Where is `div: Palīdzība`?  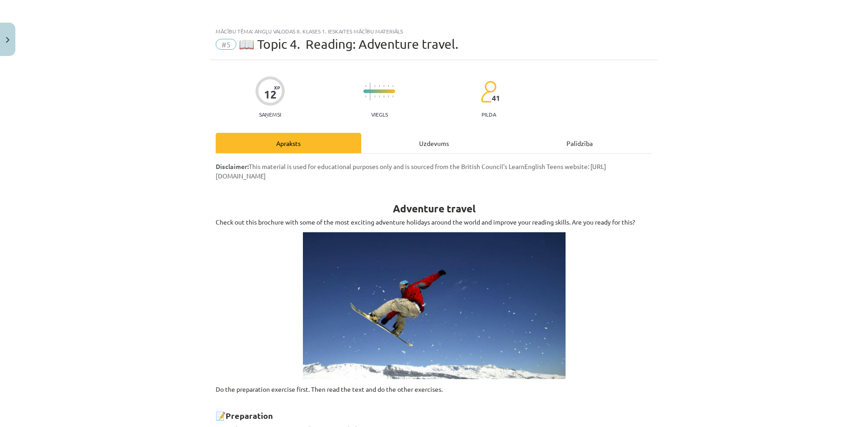
div: Palīdzība is located at coordinates (579, 143).